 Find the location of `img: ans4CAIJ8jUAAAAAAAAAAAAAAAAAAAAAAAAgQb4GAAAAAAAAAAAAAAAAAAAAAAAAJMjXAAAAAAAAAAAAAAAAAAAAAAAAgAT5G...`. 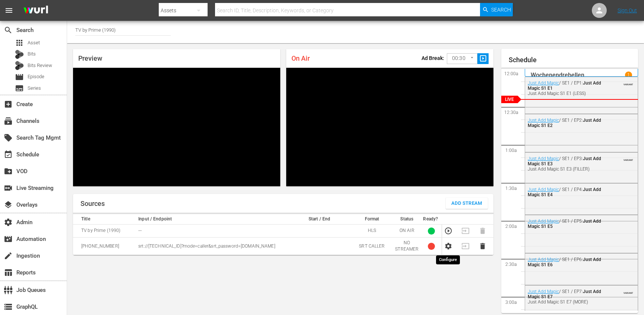

img: ans4CAIJ8jUAAAAAAAAAAAAAAAAAAAAAAAAgQb4GAAAAAAAAAAAAAAAAAAAAAAAAJMjXAAAAAAAAAAAAAAAAAAAAAAAAgAT5G... is located at coordinates (36, 10).